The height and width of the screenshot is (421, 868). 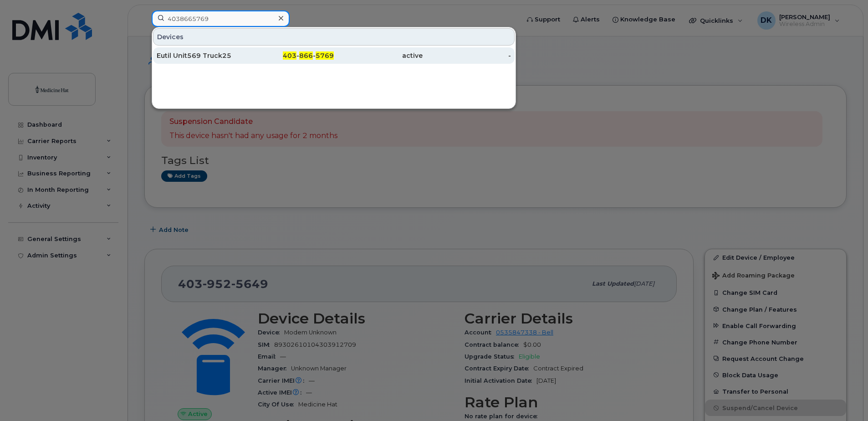 What do you see at coordinates (306, 55) in the screenshot?
I see `span: 866` at bounding box center [306, 55].